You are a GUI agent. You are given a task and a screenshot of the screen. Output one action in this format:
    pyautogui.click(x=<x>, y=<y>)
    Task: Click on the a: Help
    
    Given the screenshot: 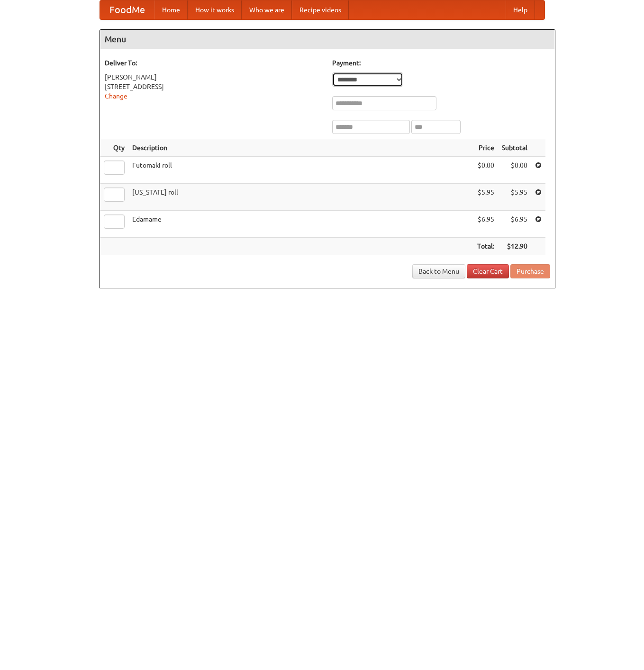 What is the action you would take?
    pyautogui.click(x=521, y=10)
    